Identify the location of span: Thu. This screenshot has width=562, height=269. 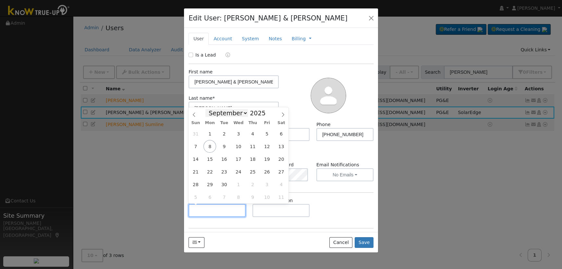
(253, 123).